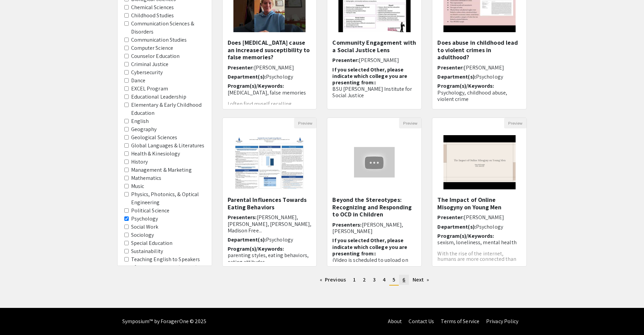 This screenshot has width=644, height=335. Describe the element at coordinates (139, 162) in the screenshot. I see `label: History` at that location.